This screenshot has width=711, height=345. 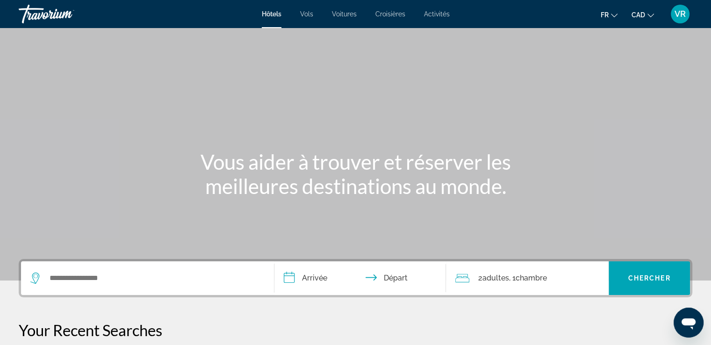 I want to click on button: Change language, so click(x=609, y=14).